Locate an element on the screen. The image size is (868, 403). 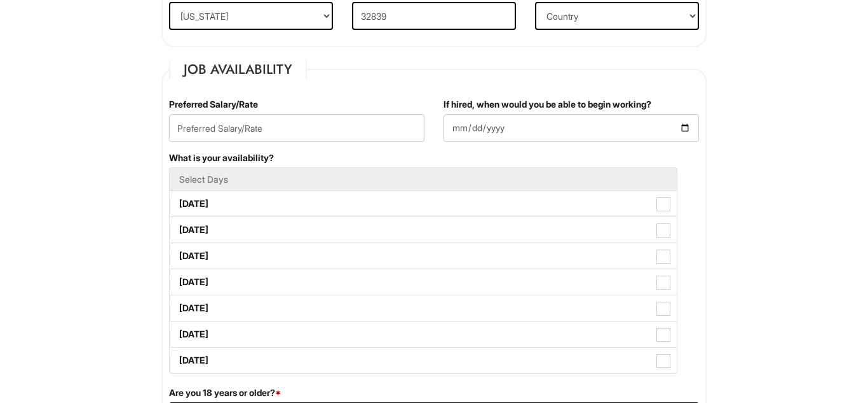
input: Preferred Salary/Rate is located at coordinates (297, 128).